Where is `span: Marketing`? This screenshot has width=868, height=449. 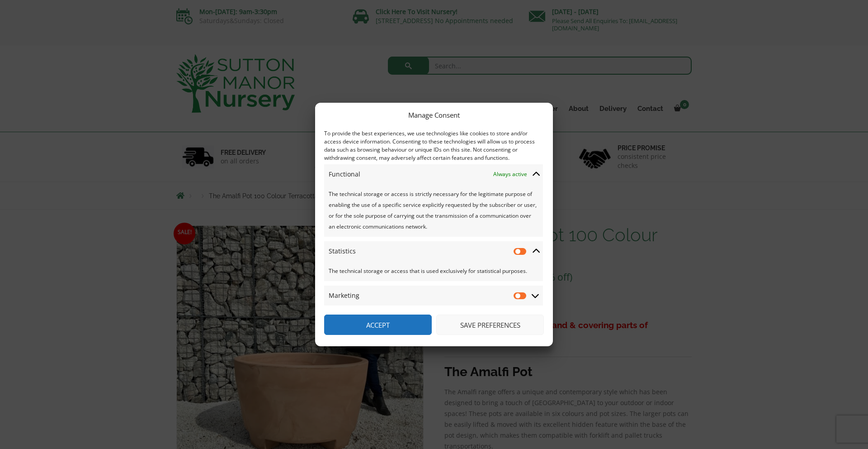
span: Marketing is located at coordinates (344, 296).